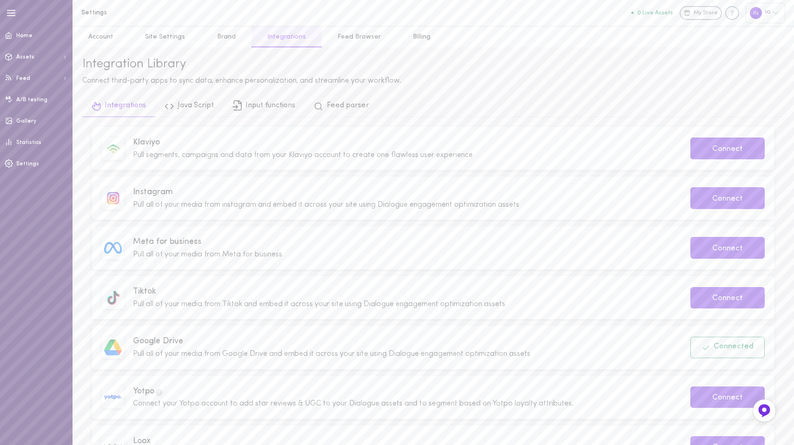  Describe the element at coordinates (27, 164) in the screenshot. I see `span: Settings` at that location.